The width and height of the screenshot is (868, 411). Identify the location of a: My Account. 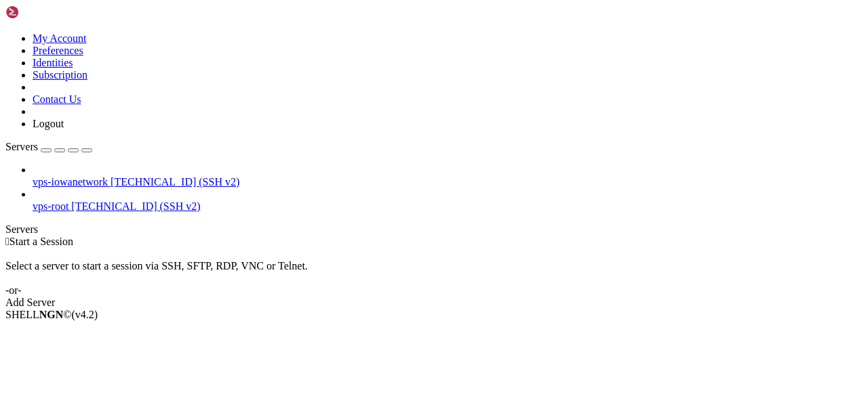
(60, 38).